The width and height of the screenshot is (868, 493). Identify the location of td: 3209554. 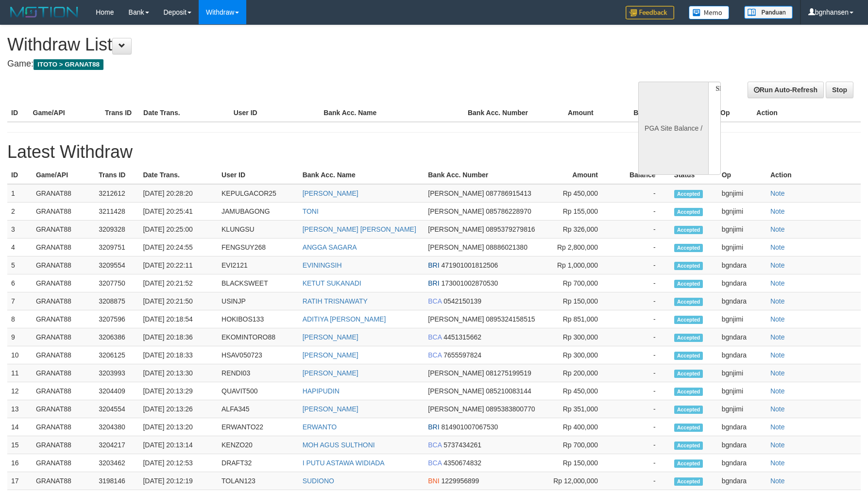
(116, 265).